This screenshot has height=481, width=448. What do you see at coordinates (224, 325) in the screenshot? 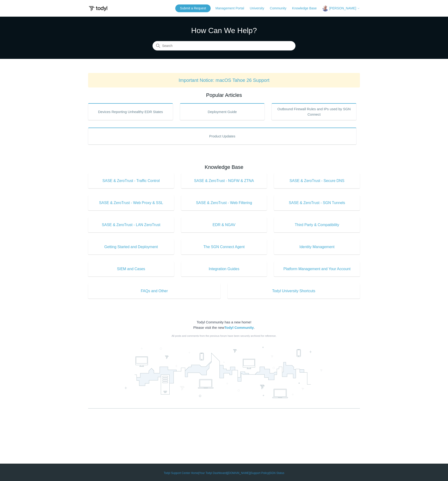
I see `div: Todyl Community has a new home! Please visit the new .` at bounding box center [224, 325].